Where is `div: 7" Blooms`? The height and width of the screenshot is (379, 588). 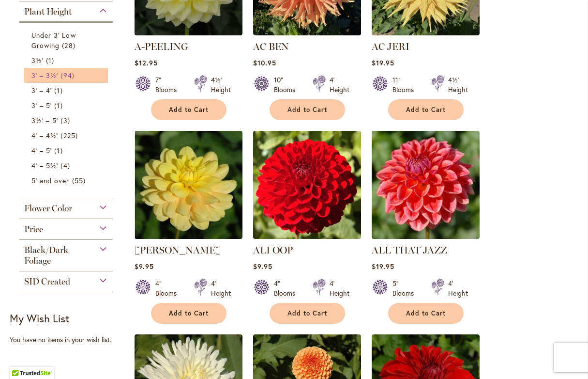 div: 7" Blooms is located at coordinates (169, 85).